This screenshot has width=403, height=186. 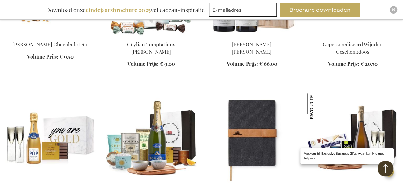 I want to click on img: Personalised Bosler Recycled Paper Notebook - Black, so click(x=252, y=138).